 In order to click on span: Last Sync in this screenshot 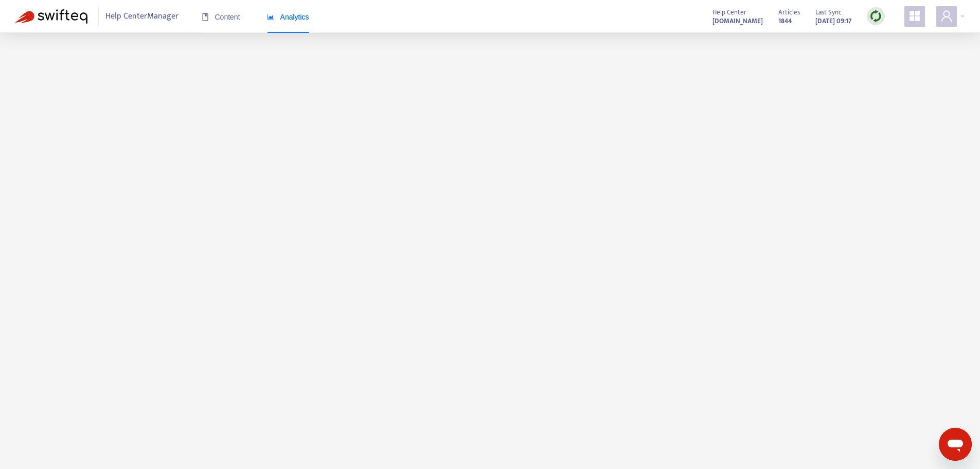, I will do `click(828, 12)`.